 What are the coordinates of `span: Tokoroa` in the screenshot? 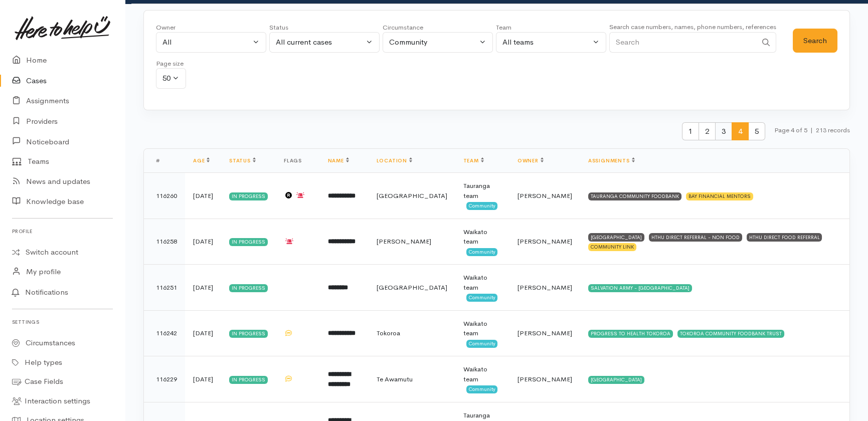 It's located at (388, 333).